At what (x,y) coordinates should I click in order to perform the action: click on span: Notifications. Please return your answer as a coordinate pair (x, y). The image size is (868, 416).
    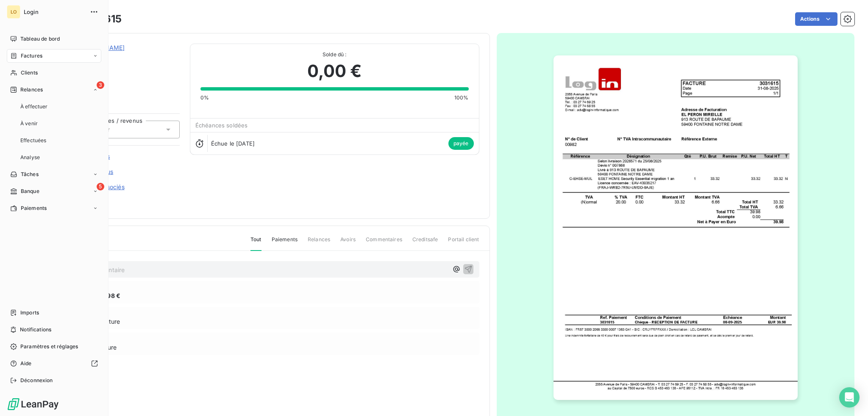
    Looking at the image, I should click on (36, 330).